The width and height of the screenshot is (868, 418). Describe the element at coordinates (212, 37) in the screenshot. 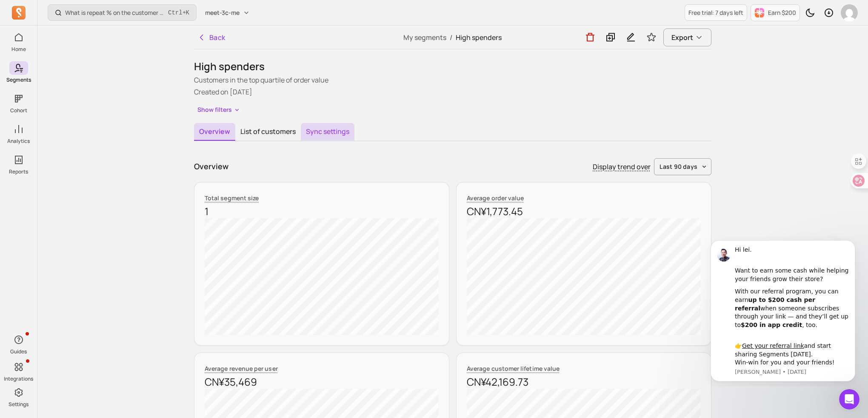

I see `button: Back` at that location.